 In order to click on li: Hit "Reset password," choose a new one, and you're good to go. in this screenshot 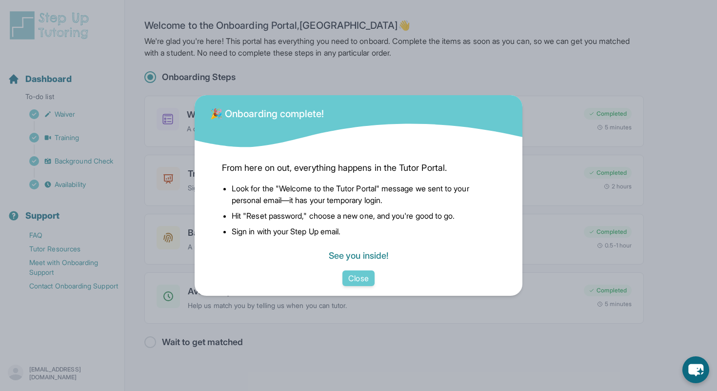, I will do `click(363, 215)`.